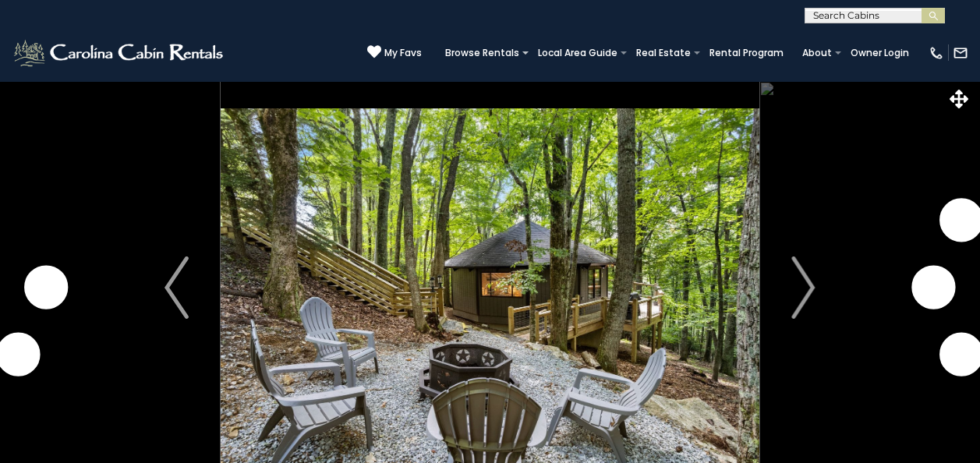 The height and width of the screenshot is (463, 980). Describe the element at coordinates (936, 53) in the screenshot. I see `img: phone-regular-white.png` at that location.